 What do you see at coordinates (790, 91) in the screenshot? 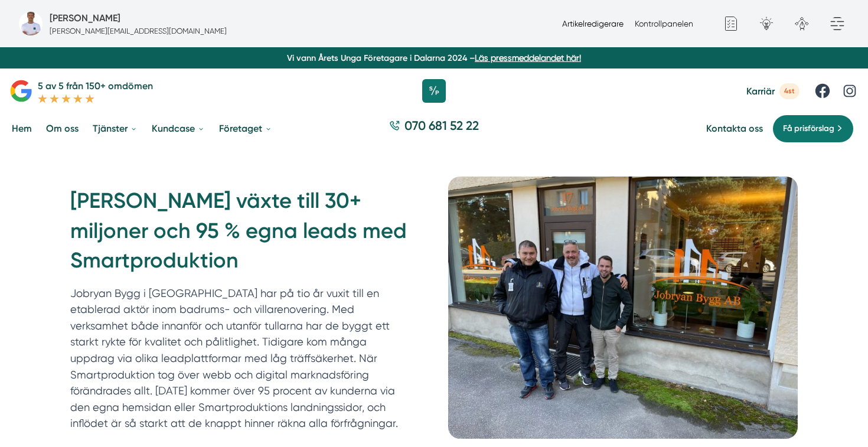
I see `span: 4st` at bounding box center [790, 91].